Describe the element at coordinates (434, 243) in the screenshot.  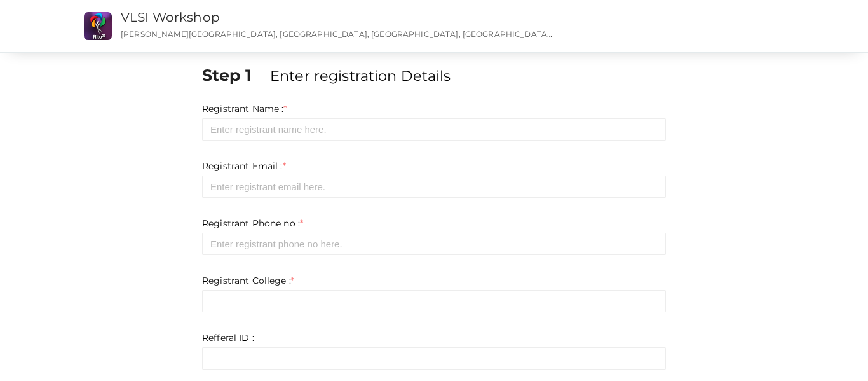
I see `input: Enter registrant phone no here.` at that location.